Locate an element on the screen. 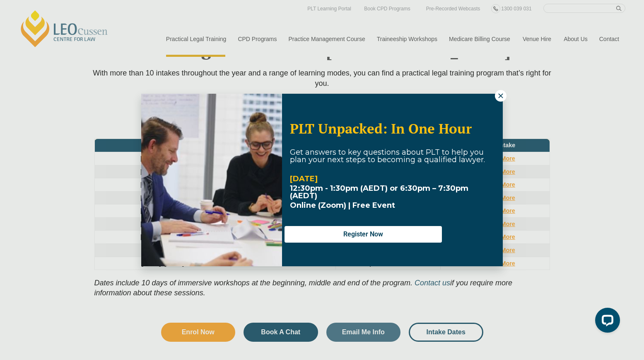 This screenshot has width=644, height=360. img: Woman in yellow blouse holding folders looking to the right and smiling is located at coordinates (212, 180).